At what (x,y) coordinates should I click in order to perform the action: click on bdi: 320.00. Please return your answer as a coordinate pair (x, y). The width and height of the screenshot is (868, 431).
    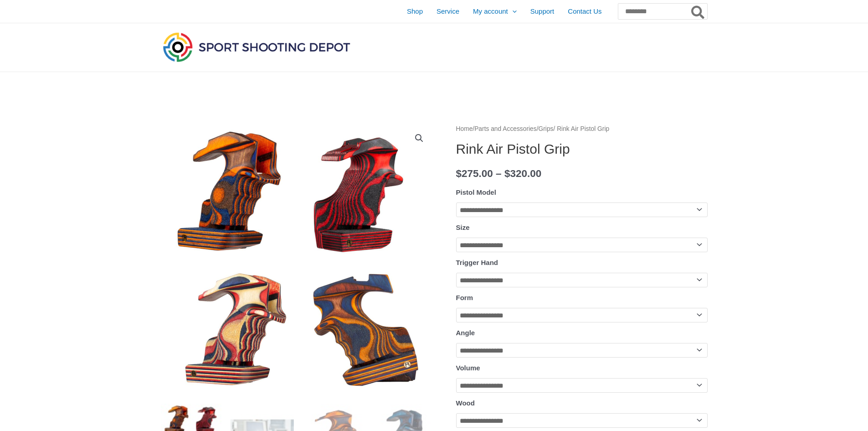
    Looking at the image, I should click on (523, 173).